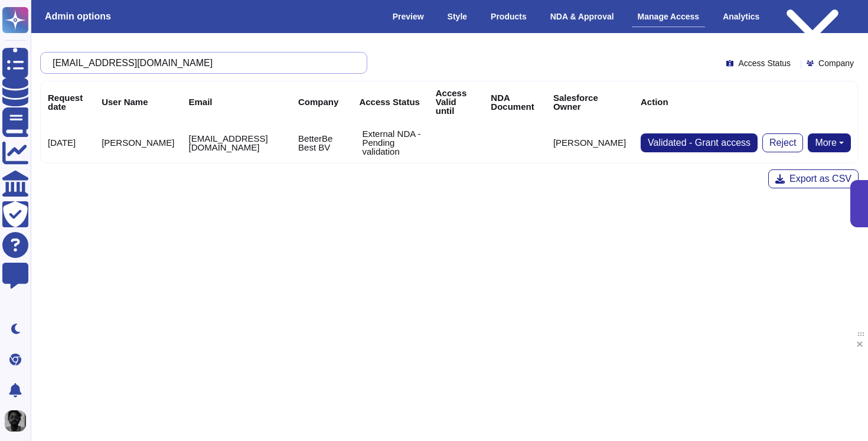 This screenshot has width=868, height=441. Describe the element at coordinates (321, 142) in the screenshot. I see `td: BetterBe Best BV` at that location.